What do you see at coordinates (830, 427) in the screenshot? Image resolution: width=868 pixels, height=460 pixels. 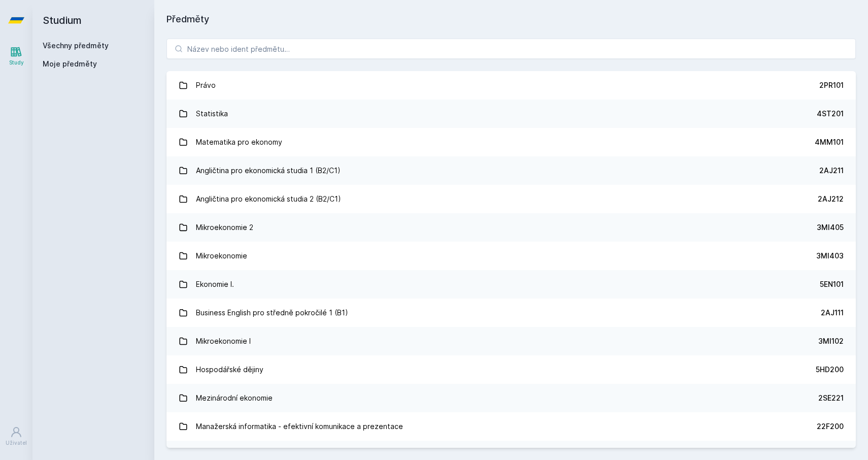 I see `div: 22F200` at bounding box center [830, 427].